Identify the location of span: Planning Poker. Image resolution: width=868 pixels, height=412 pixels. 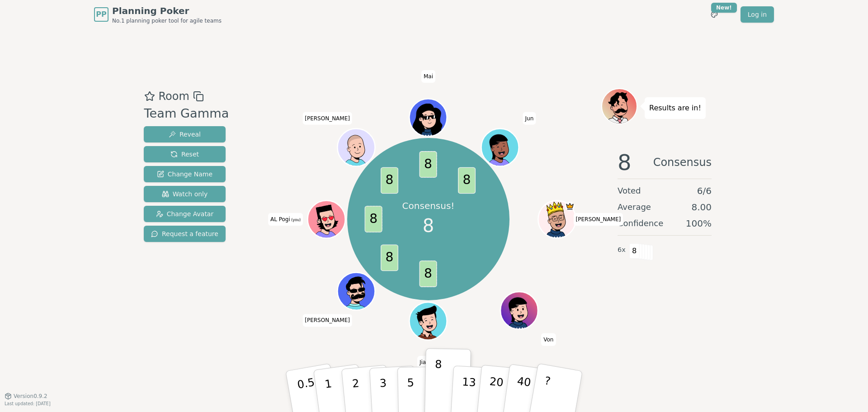
(167, 11).